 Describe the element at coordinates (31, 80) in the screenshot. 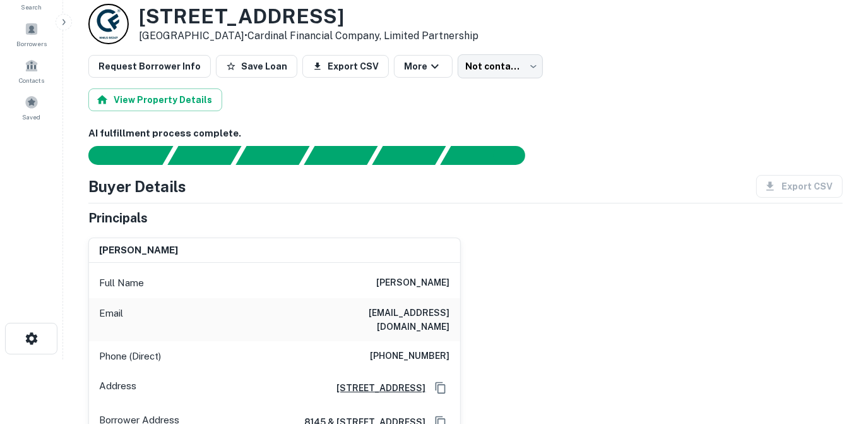

I see `span: Contacts` at that location.